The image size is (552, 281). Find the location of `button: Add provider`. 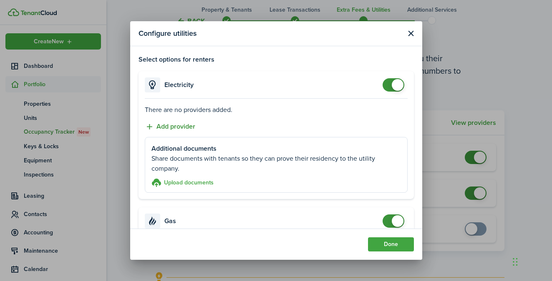

button: Add provider is located at coordinates (170, 127).